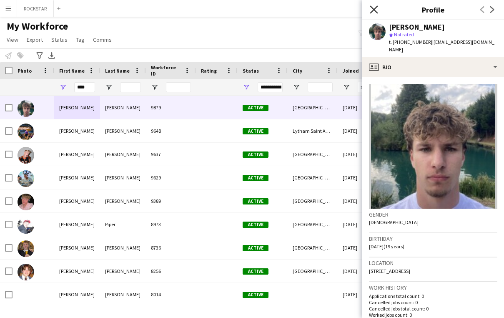  I want to click on span: Joined, so click(351, 70).